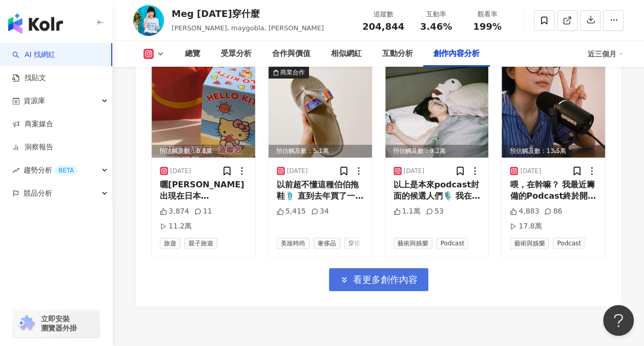 Image resolution: width=644 pixels, height=346 pixels. Describe the element at coordinates (16, 170) in the screenshot. I see `span: rise` at that location.